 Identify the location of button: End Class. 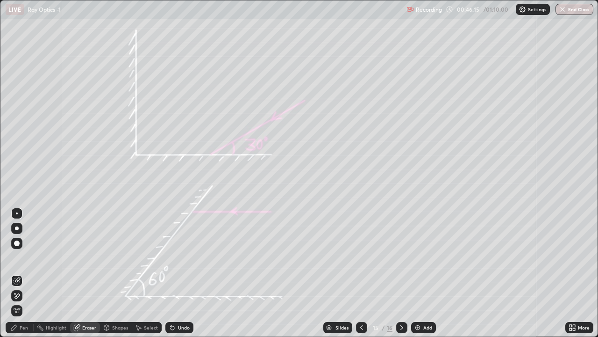
(574, 9).